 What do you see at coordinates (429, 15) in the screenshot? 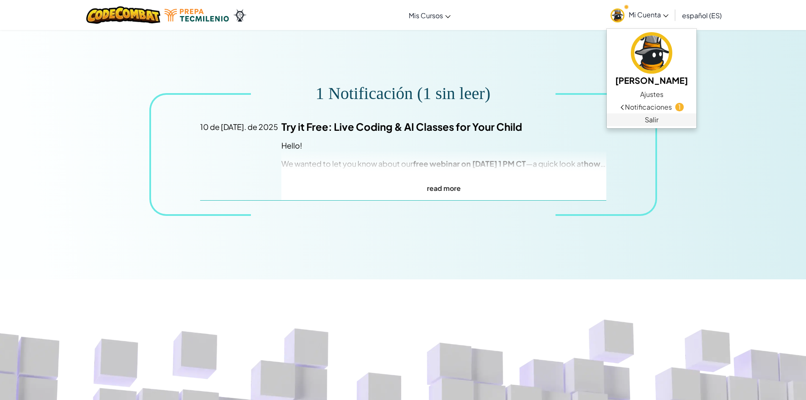
I see `a: Mis Cursos` at bounding box center [429, 15].